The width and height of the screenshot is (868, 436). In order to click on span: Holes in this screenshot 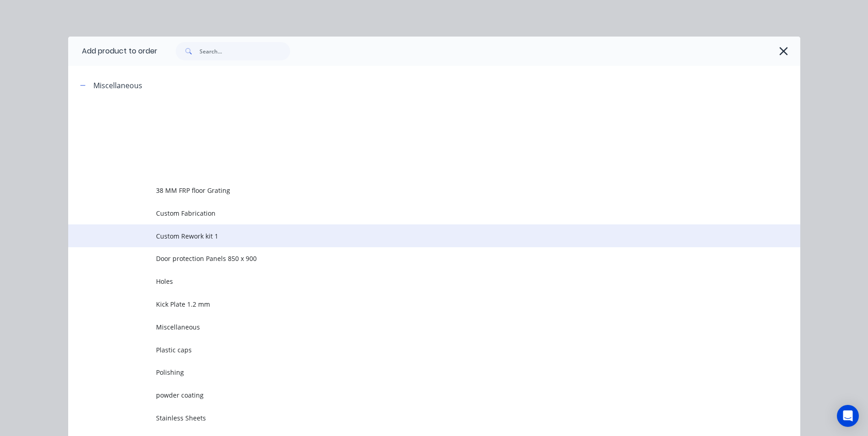, I will do `click(413, 282)`.